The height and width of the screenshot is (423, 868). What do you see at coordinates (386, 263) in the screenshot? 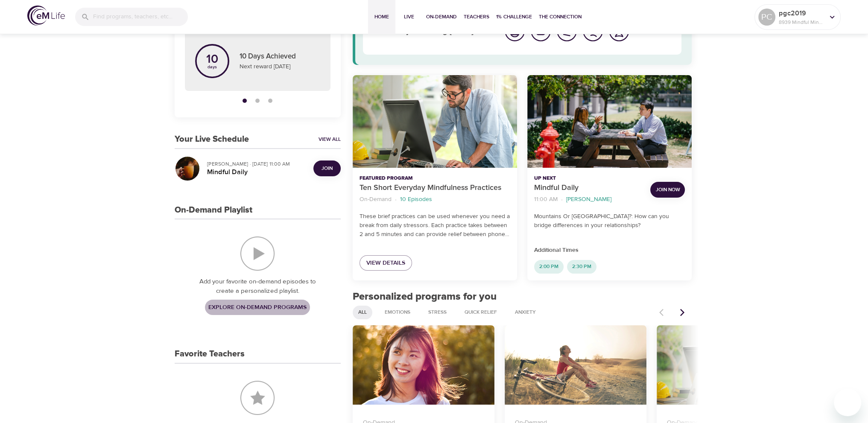
I see `span: View Details` at bounding box center [386, 263].